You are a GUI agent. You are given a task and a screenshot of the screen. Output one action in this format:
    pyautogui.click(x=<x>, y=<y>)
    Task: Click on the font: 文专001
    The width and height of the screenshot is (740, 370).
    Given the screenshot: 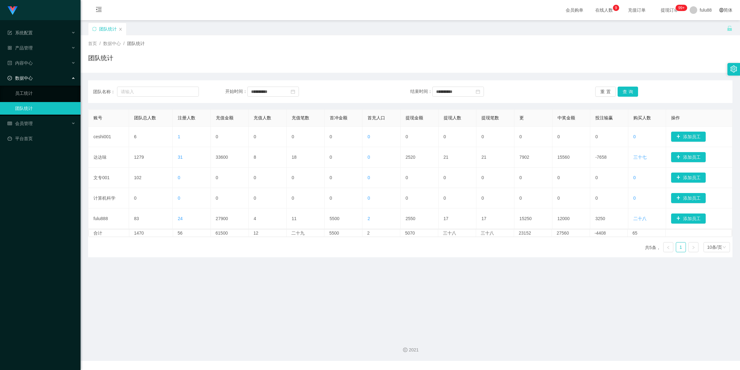 What is the action you would take?
    pyautogui.click(x=101, y=177)
    